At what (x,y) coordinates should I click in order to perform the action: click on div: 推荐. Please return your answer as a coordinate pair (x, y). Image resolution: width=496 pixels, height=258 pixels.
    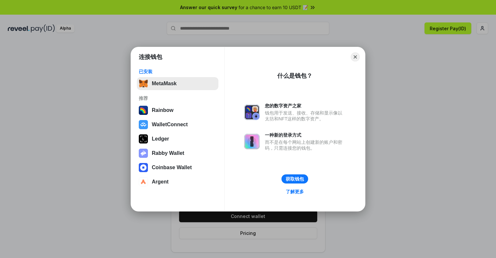
    Looking at the image, I should click on (177, 98).